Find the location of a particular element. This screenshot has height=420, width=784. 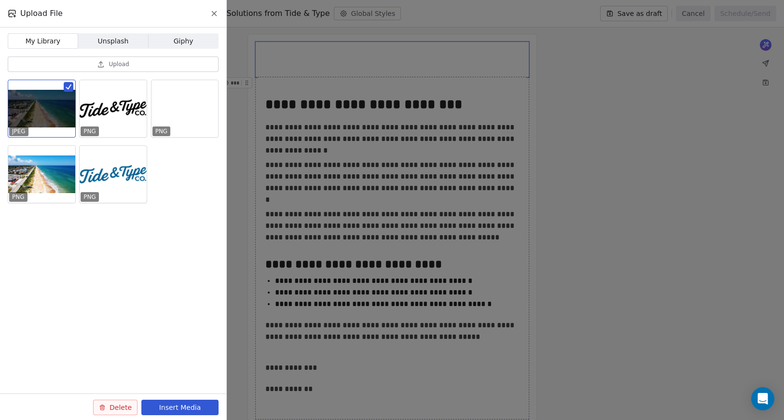

span: Upload File is located at coordinates (41, 14).